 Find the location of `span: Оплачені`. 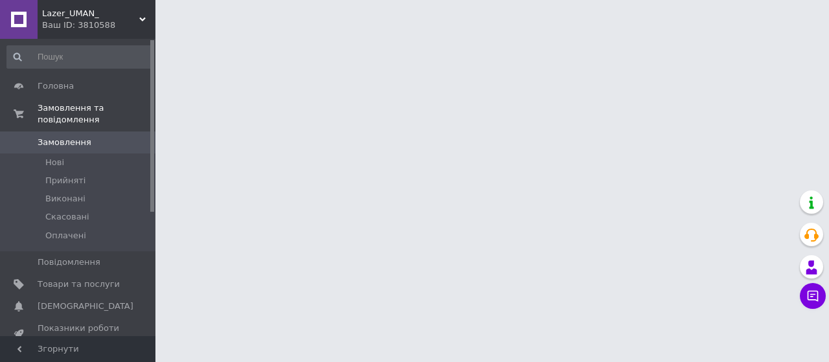

span: Оплачені is located at coordinates (65, 236).